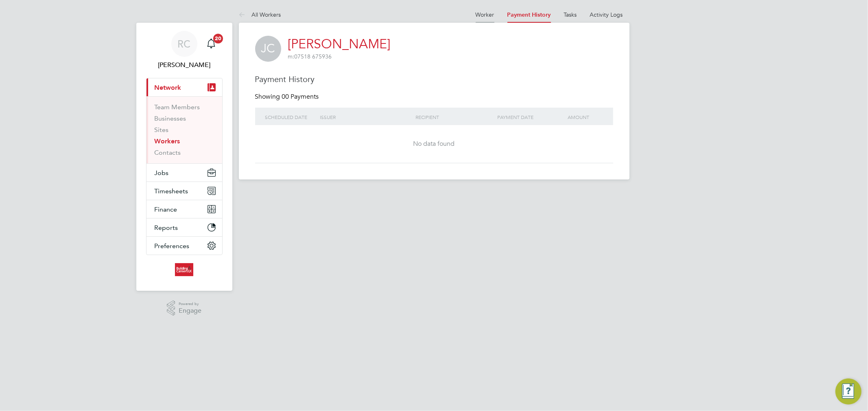 The height and width of the screenshot is (411, 868). I want to click on button: Preferences, so click(184, 246).